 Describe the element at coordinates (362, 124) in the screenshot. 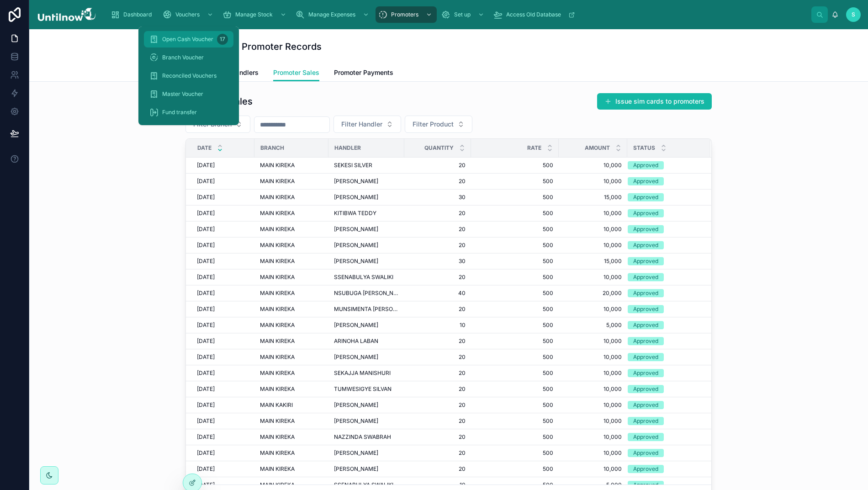

I see `span: Filter Handler` at that location.